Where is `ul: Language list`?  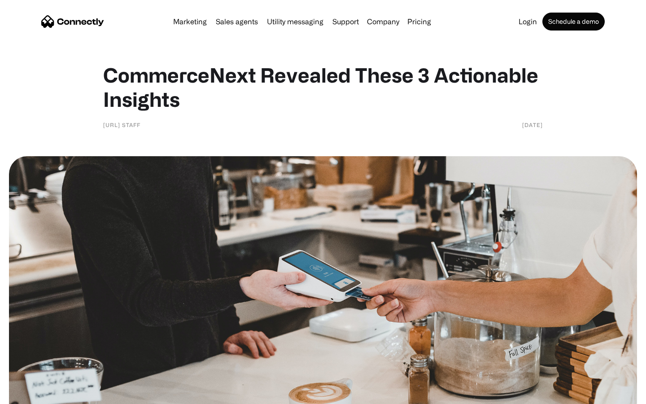 ul: Language list is located at coordinates (36, 394).